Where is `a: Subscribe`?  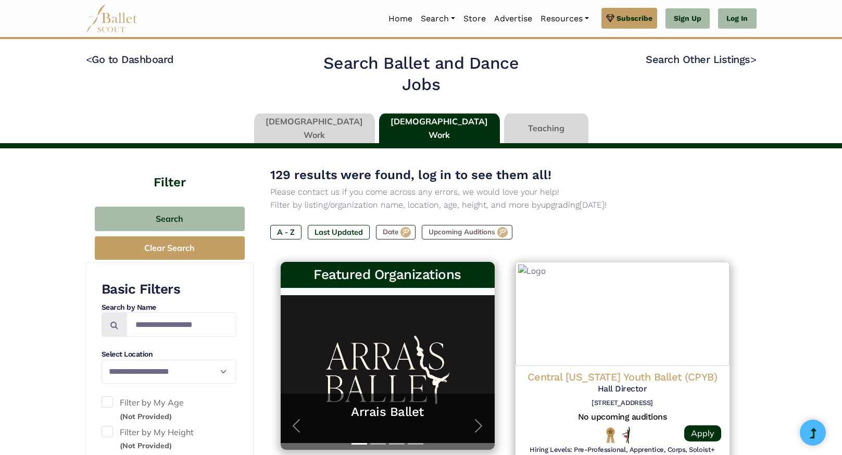 a: Subscribe is located at coordinates (629, 18).